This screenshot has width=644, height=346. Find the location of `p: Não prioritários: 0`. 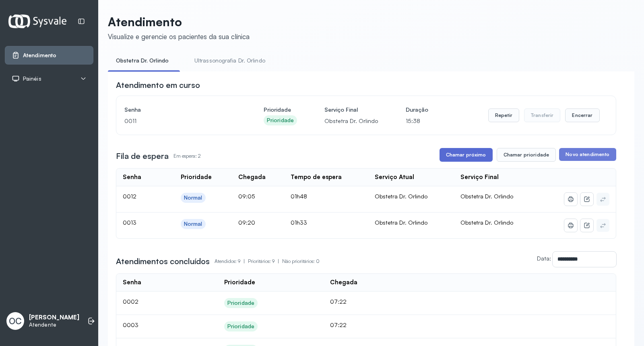

p: Não prioritários: 0 is located at coordinates (301, 261).